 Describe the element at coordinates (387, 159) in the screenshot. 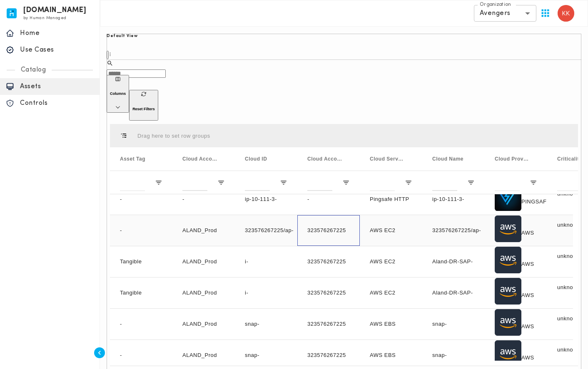

I see `span: Cloud Service Name` at that location.